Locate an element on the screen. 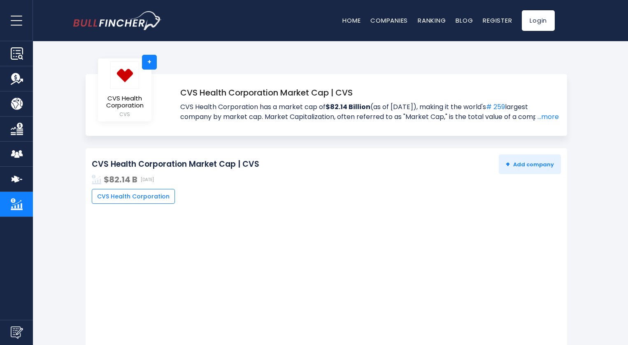 This screenshot has height=345, width=628. a: Blog is located at coordinates (464, 20).